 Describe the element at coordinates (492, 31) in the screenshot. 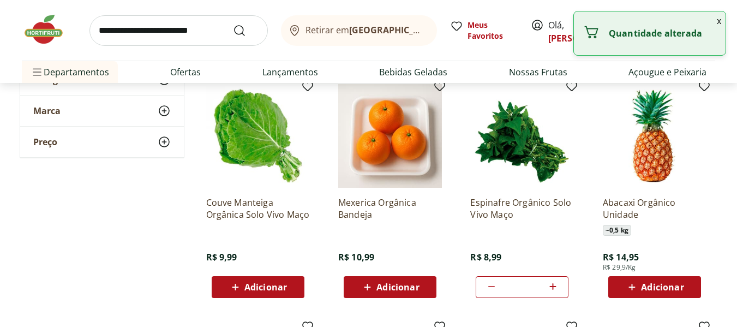

I see `span: Meus Favoritos` at that location.